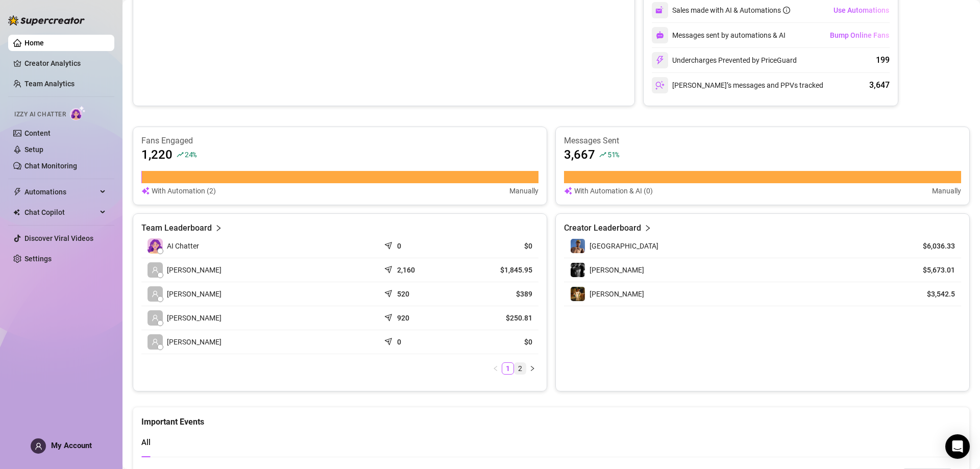 The image size is (980, 469). Describe the element at coordinates (34, 43) in the screenshot. I see `a: Home` at that location.